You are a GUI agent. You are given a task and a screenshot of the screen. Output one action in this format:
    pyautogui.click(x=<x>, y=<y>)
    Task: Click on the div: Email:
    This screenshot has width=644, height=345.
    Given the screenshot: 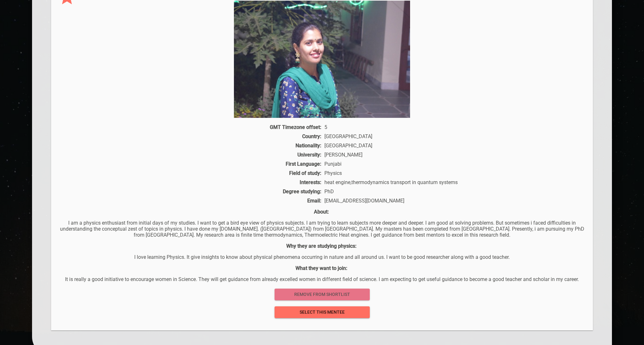 What is the action you would take?
    pyautogui.click(x=190, y=201)
    